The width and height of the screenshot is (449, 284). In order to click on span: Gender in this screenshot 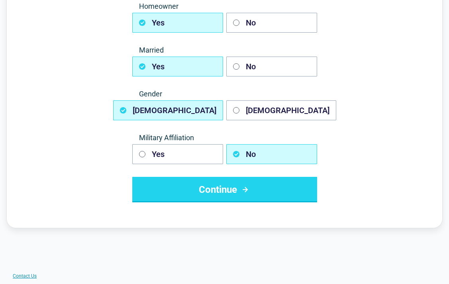, I will do `click(225, 94)`.